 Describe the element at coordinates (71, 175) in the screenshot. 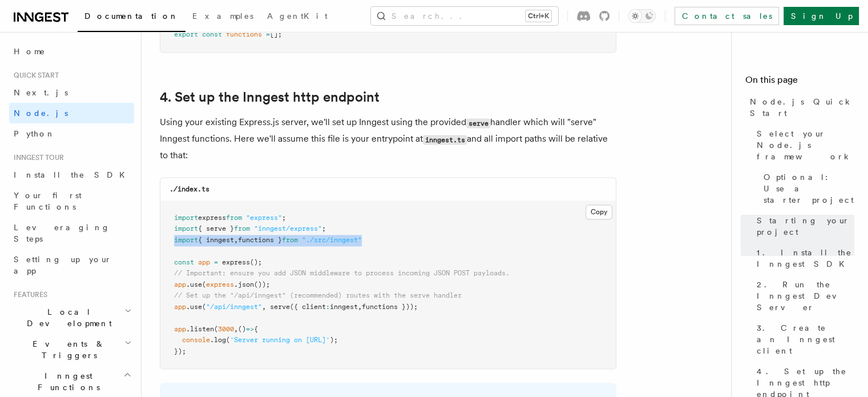

I see `a: Install the SDK` at that location.